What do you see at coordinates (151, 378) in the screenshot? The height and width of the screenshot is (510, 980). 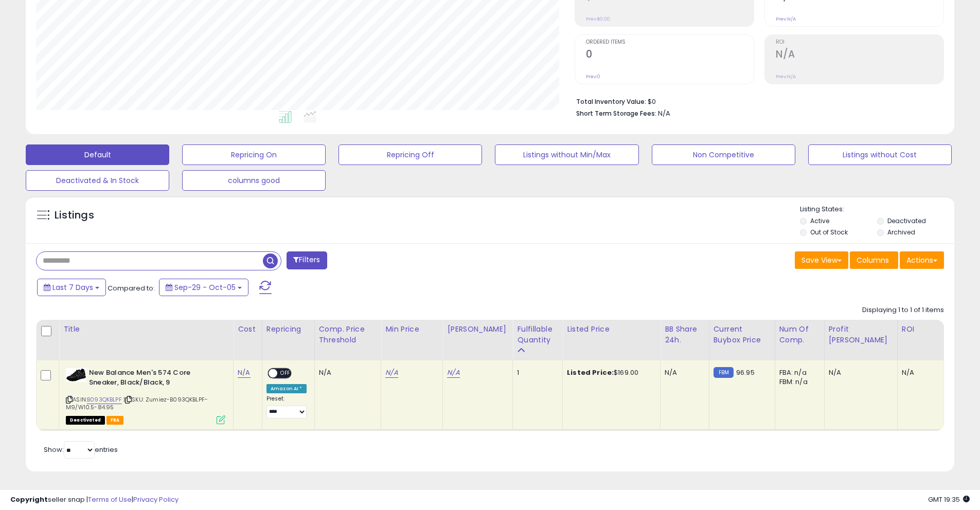 I see `b: New Balance Men's 574 Core Sneaker, Black/Black, 9` at bounding box center [151, 378].